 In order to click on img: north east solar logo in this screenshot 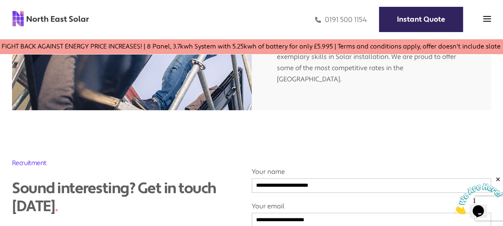, I will do `click(50, 18)`.